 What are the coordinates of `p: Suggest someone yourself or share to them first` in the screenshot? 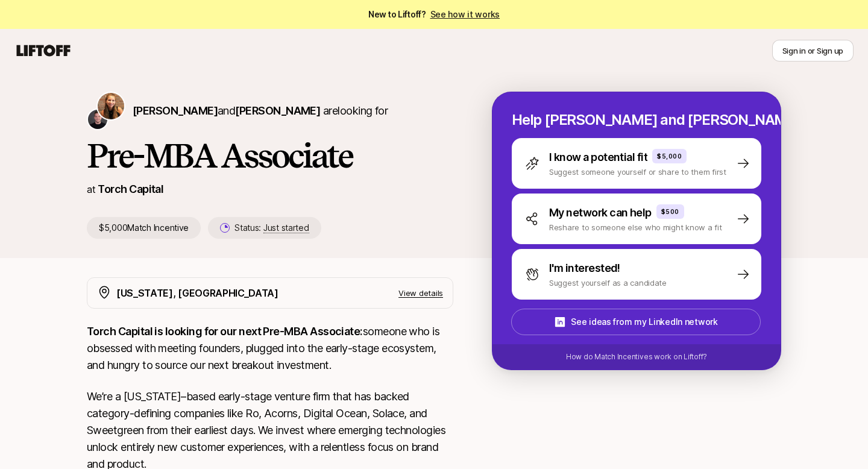 It's located at (638, 172).